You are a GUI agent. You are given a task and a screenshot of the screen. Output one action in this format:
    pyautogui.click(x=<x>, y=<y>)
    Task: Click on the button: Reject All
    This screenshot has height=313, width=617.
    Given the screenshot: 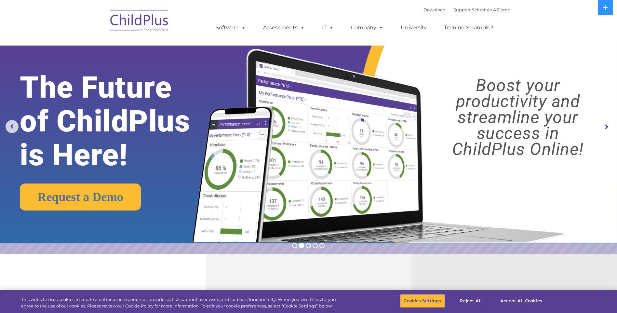 What is the action you would take?
    pyautogui.click(x=470, y=301)
    